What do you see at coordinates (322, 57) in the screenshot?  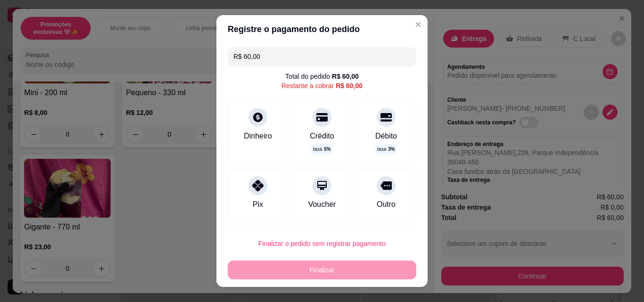 I see `input: Ex.: hambúrguer de cordeiro` at bounding box center [322, 57].